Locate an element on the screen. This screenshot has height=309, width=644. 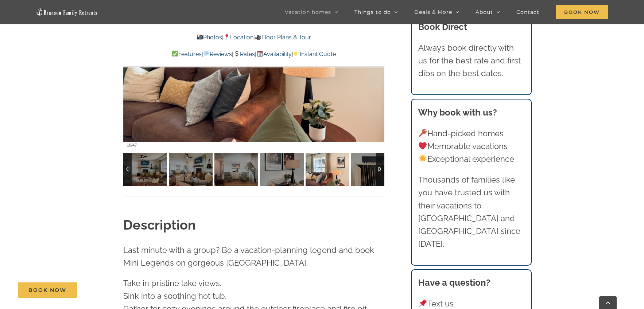
span: Deals & More is located at coordinates (433, 12).